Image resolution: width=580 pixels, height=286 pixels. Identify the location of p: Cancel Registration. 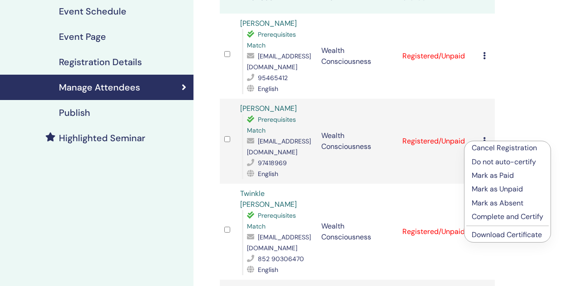
(507, 148).